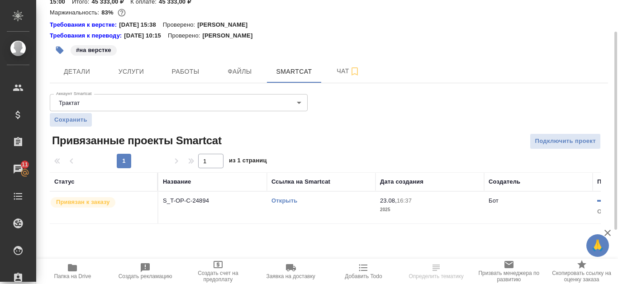 This screenshot has width=618, height=284. I want to click on button: 6532.00 RUB;, so click(122, 13).